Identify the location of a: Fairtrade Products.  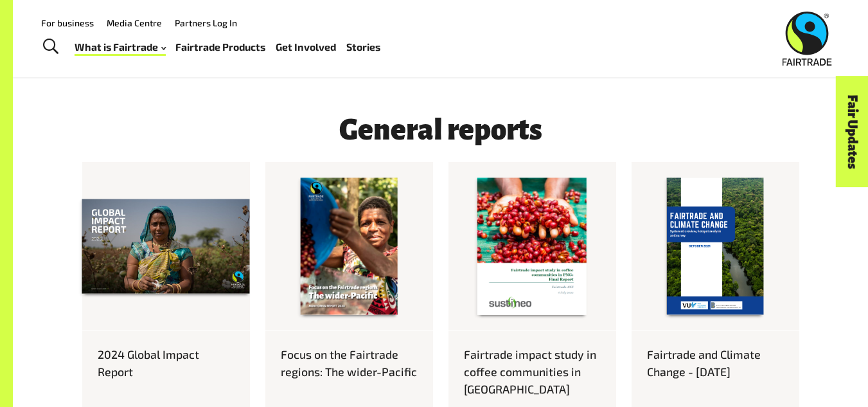
(220, 47).